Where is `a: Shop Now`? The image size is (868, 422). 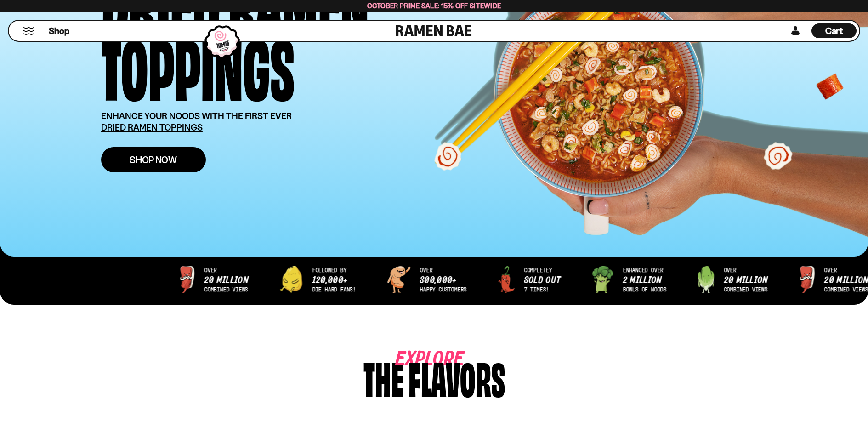
a: Shop Now is located at coordinates (154, 159).